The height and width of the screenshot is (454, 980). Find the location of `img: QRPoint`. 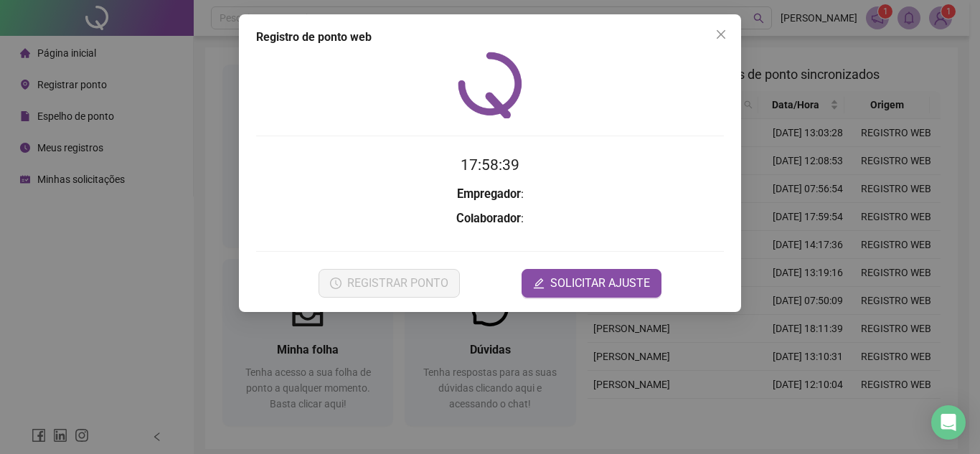

img: QRPoint is located at coordinates (490, 85).